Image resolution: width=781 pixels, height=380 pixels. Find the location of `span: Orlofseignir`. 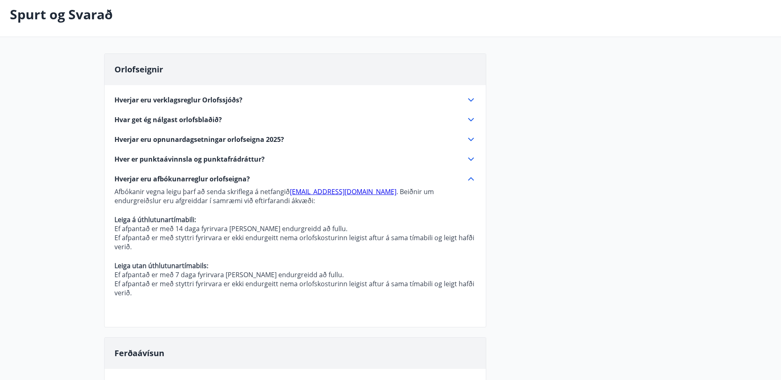

span: Orlofseignir is located at coordinates (139, 69).